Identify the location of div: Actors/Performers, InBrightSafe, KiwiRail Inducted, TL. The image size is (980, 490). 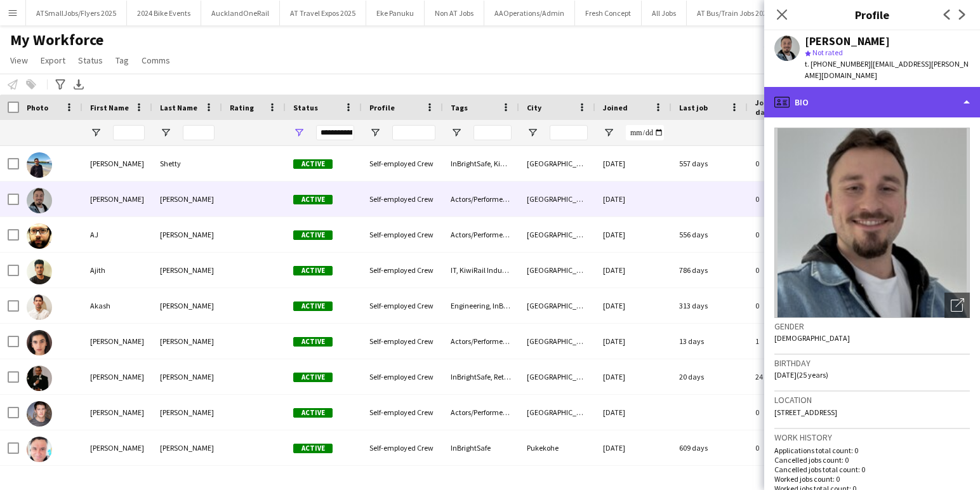
(481, 234).